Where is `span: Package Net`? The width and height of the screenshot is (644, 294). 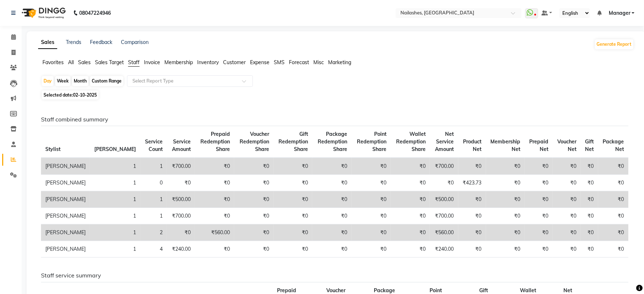 span: Package Net is located at coordinates (613, 145).